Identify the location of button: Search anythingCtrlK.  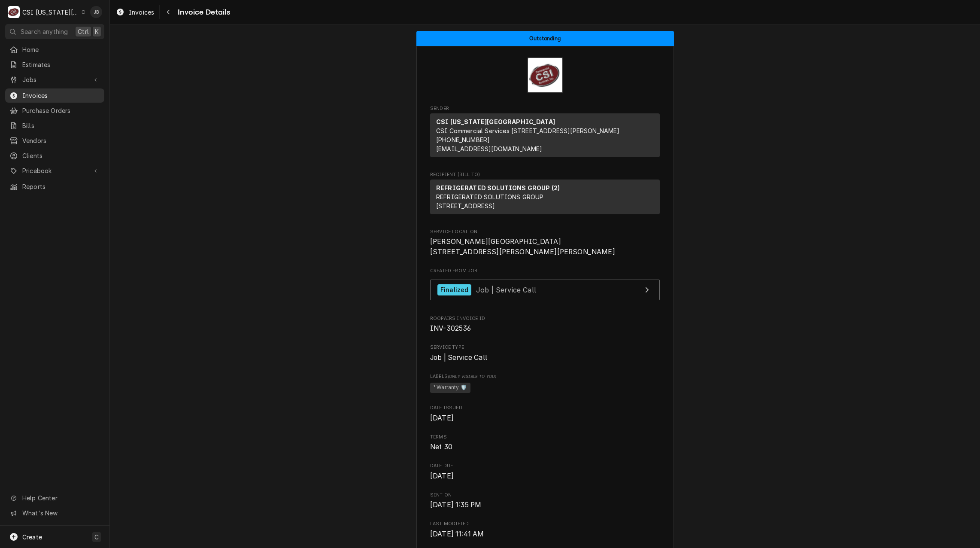
(55, 32).